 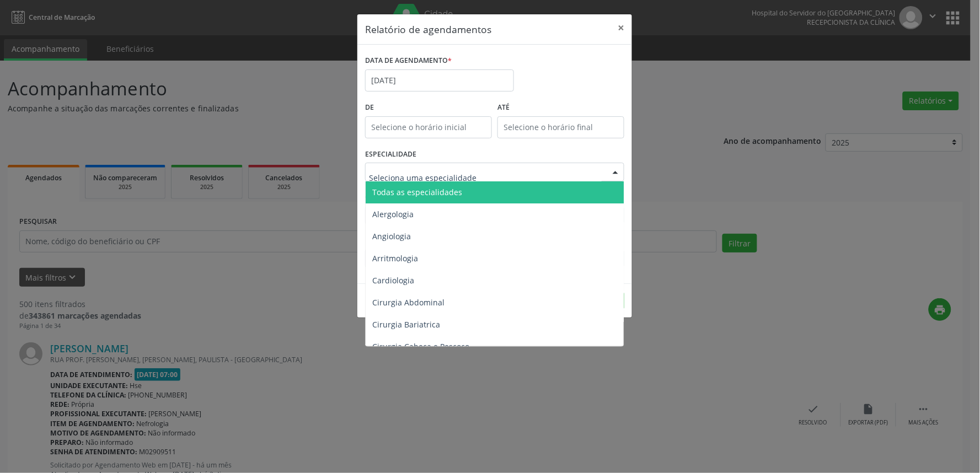 What do you see at coordinates (391, 236) in the screenshot?
I see `span: Angiologia` at bounding box center [391, 236].